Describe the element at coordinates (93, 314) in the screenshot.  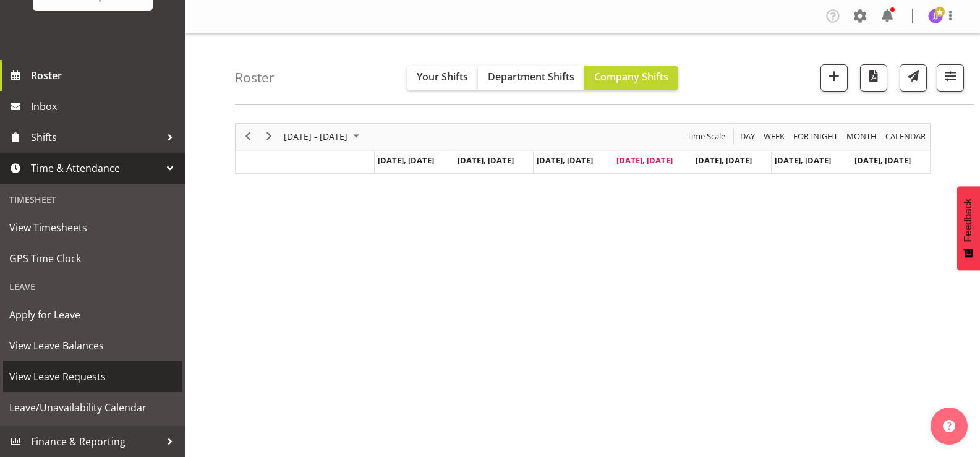
I see `span: Apply for Leave` at that location.